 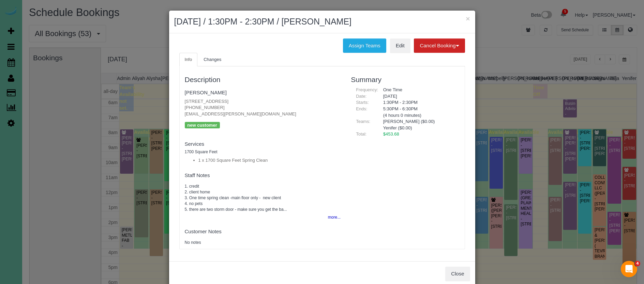 What do you see at coordinates (418, 128) in the screenshot?
I see `li: Yenifer ($0.00)` at bounding box center [418, 128].